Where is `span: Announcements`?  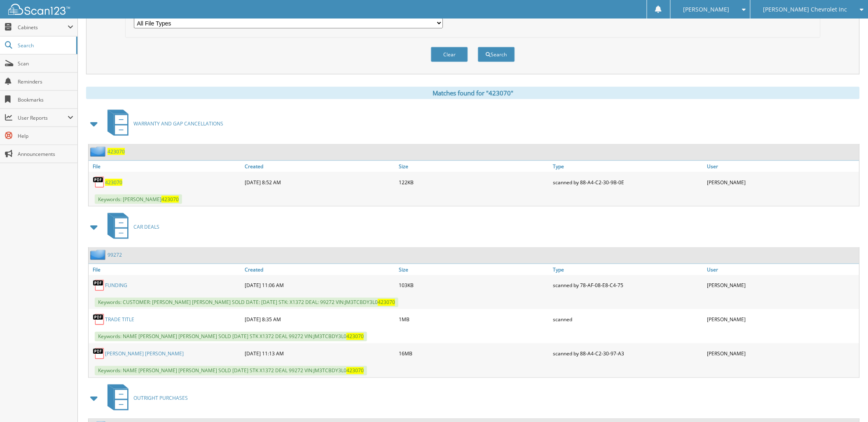 span: Announcements is located at coordinates (45, 154).